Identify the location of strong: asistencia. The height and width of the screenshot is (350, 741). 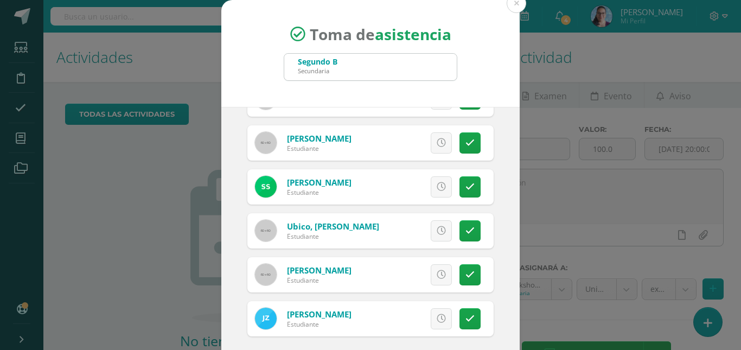
(413, 34).